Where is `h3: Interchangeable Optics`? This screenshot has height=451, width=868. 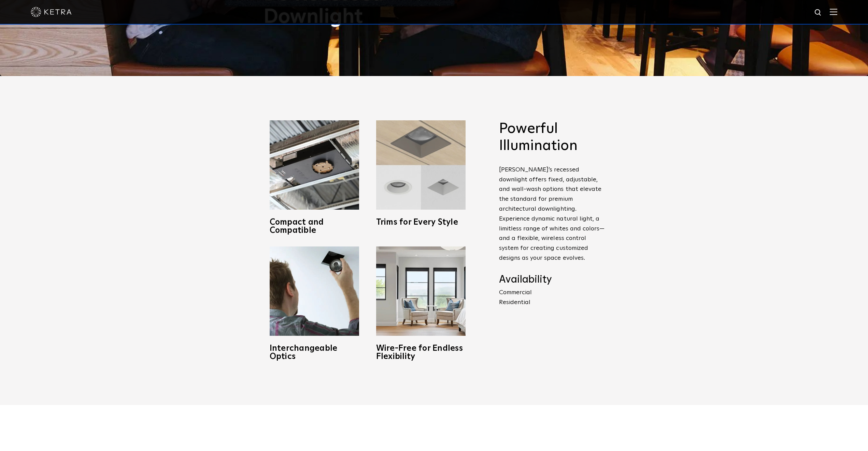 h3: Interchangeable Optics is located at coordinates (314, 352).